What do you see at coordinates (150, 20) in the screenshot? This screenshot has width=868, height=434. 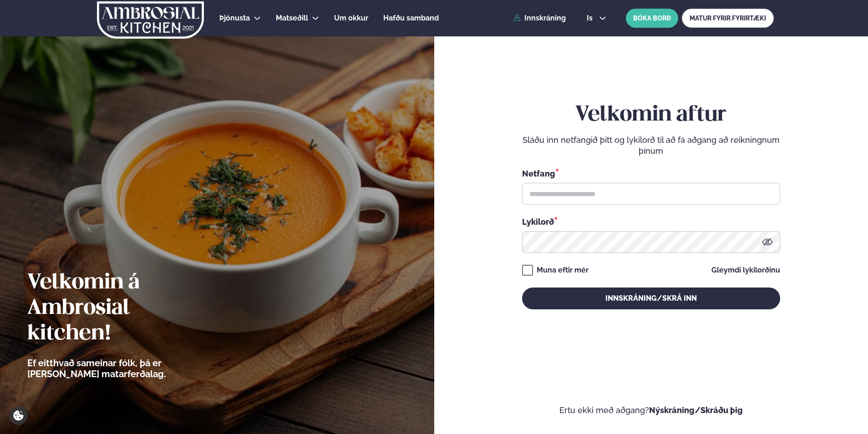 I see `img: logo` at bounding box center [150, 20].